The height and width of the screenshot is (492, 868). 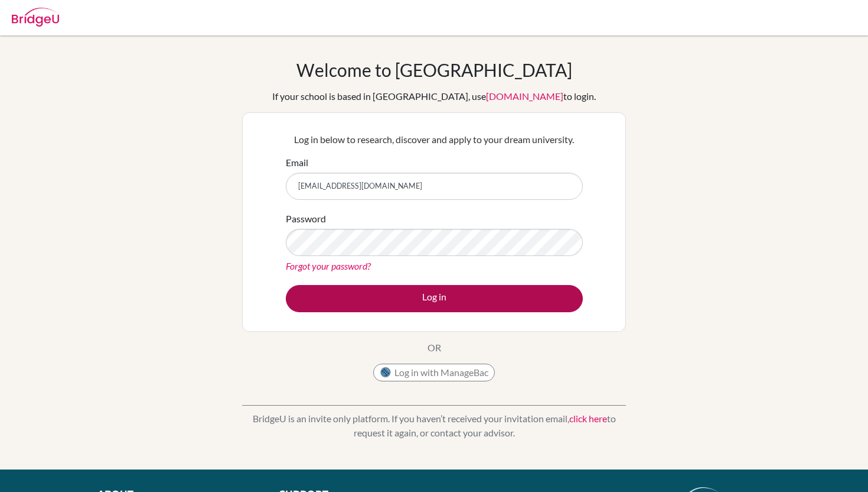 What do you see at coordinates (434, 425) in the screenshot?
I see `p: BridgeU is an invite only platform. If you haven’t received your invitation email, to request it ...` at bounding box center [434, 425].